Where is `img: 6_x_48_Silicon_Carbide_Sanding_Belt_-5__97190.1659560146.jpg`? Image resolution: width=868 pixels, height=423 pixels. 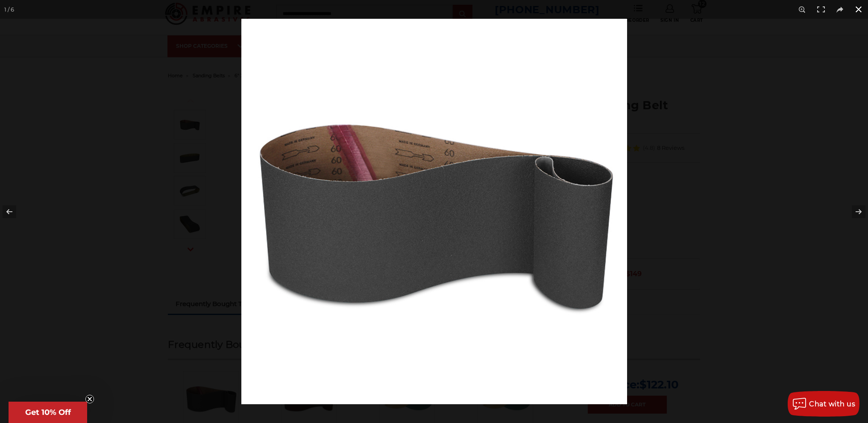 img: 6_x_48_Silicon_Carbide_Sanding_Belt_-5__97190.1659560146.jpg is located at coordinates (434, 211).